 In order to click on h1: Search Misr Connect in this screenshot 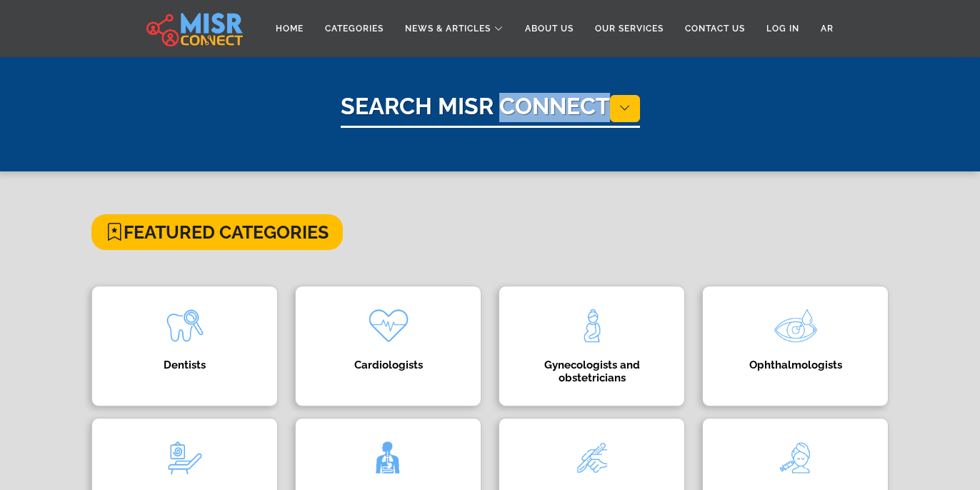, I will do `click(490, 110)`.